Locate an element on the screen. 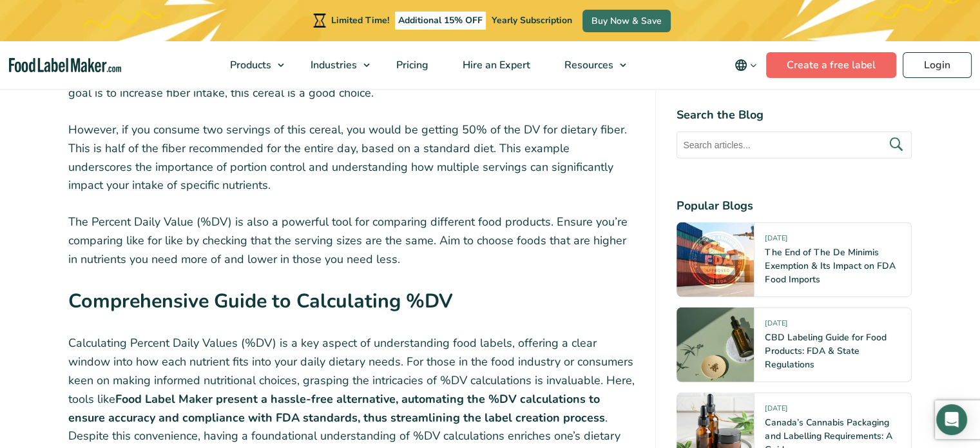 The height and width of the screenshot is (448, 980). h4: Search the Blog is located at coordinates (794, 114).